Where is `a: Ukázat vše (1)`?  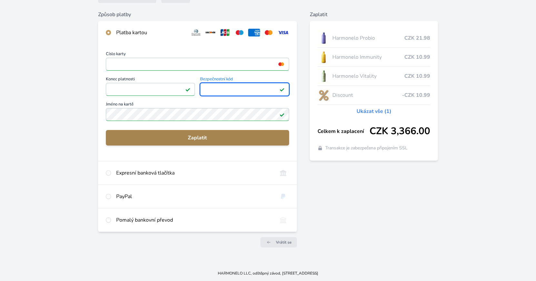
a: Ukázat vše (1) is located at coordinates (374, 111).